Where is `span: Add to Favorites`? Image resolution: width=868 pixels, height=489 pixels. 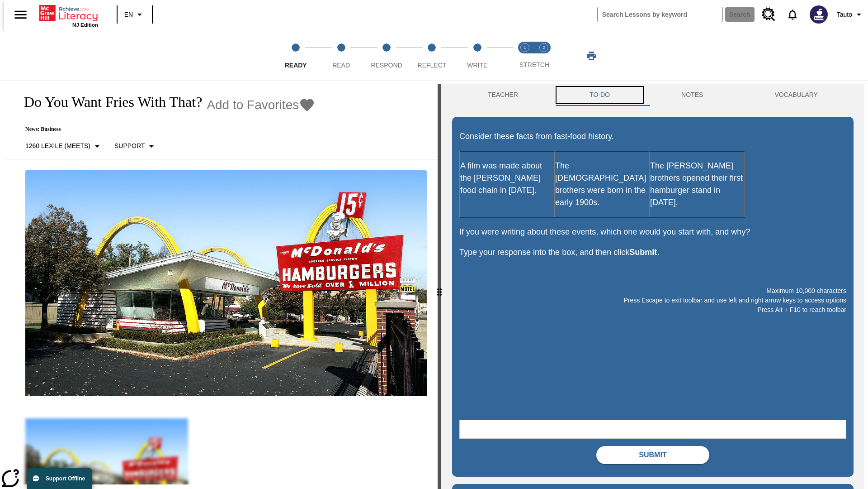 span: Add to Favorites is located at coordinates (253, 105).